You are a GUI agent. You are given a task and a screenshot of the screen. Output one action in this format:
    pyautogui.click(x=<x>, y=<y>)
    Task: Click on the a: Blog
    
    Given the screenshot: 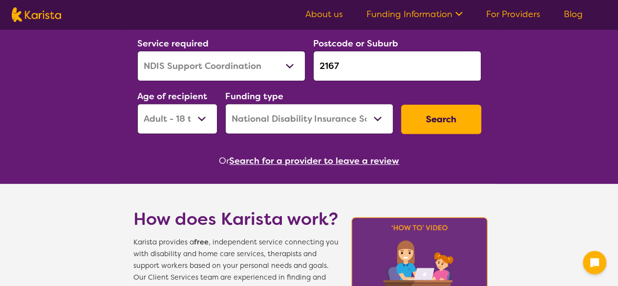 What is the action you would take?
    pyautogui.click(x=573, y=14)
    